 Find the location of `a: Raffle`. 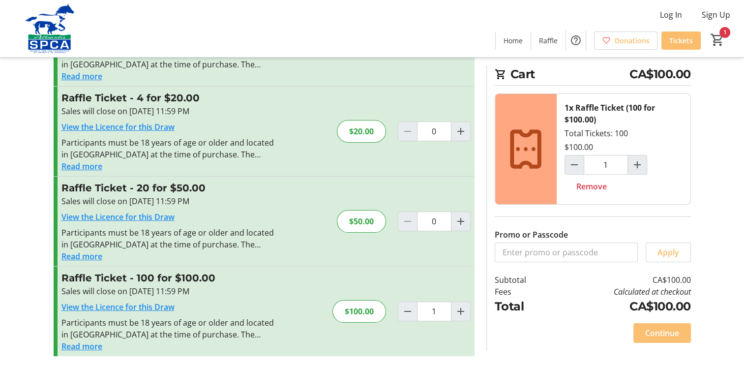

a: Raffle is located at coordinates (548, 40).